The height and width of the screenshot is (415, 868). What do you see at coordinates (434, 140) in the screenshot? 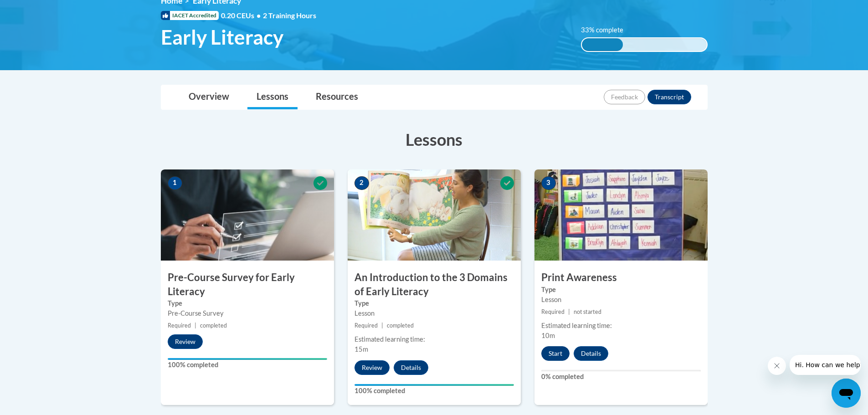
I see `h3: Lessons` at bounding box center [434, 140].